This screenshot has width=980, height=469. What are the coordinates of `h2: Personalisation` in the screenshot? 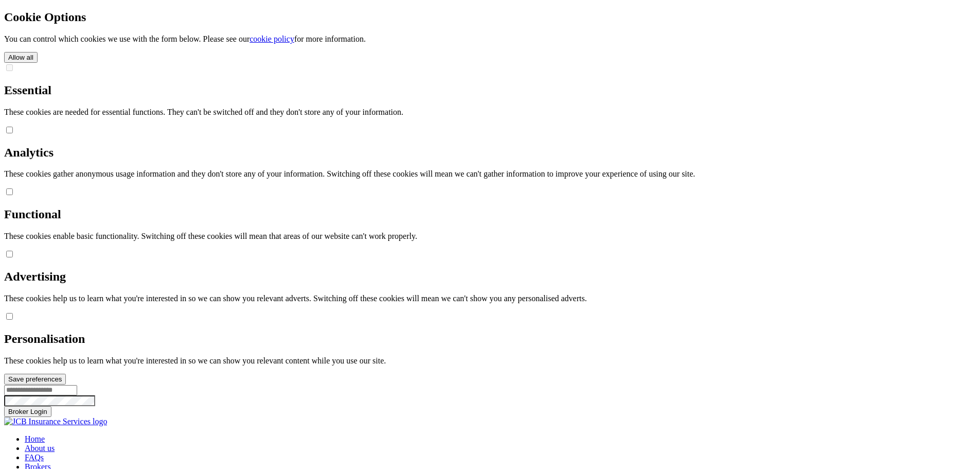 It's located at (490, 339).